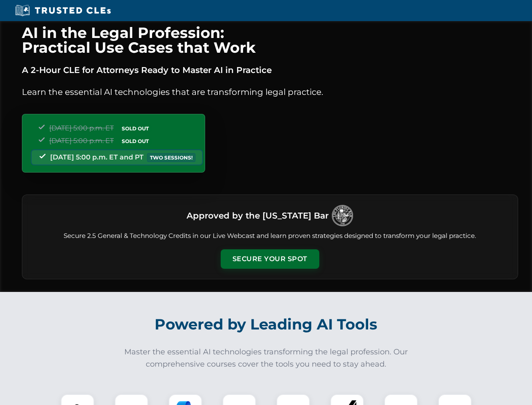  Describe the element at coordinates (270, 259) in the screenshot. I see `button: Secure Your Spot` at that location.